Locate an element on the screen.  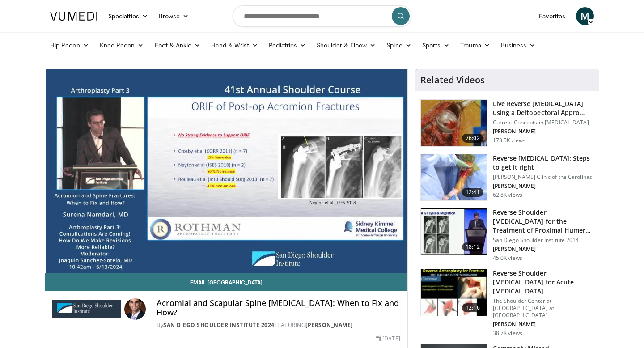
a: Specialties is located at coordinates (128, 16).